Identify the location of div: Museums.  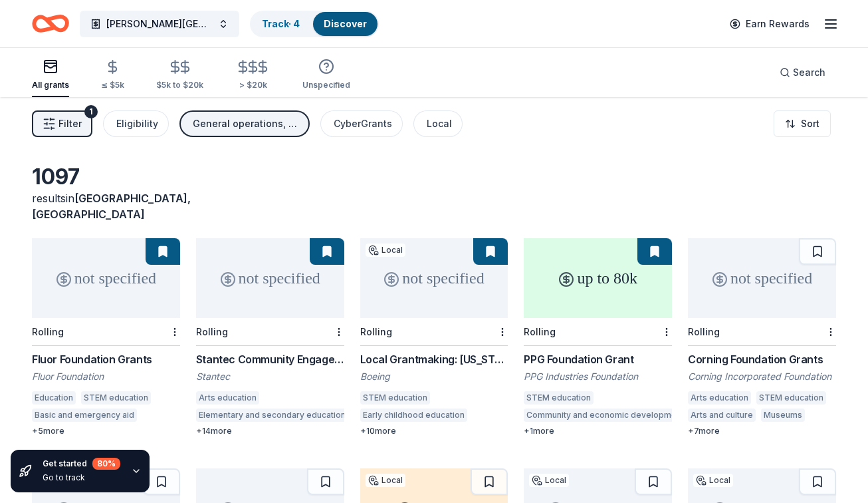
(783, 415).